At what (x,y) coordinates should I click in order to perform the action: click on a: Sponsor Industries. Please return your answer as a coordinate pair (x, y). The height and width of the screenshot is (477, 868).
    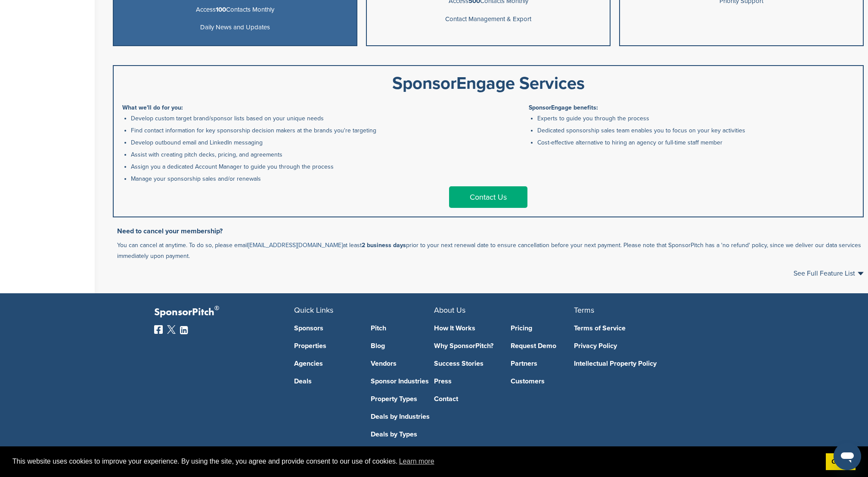
    Looking at the image, I should click on (403, 381).